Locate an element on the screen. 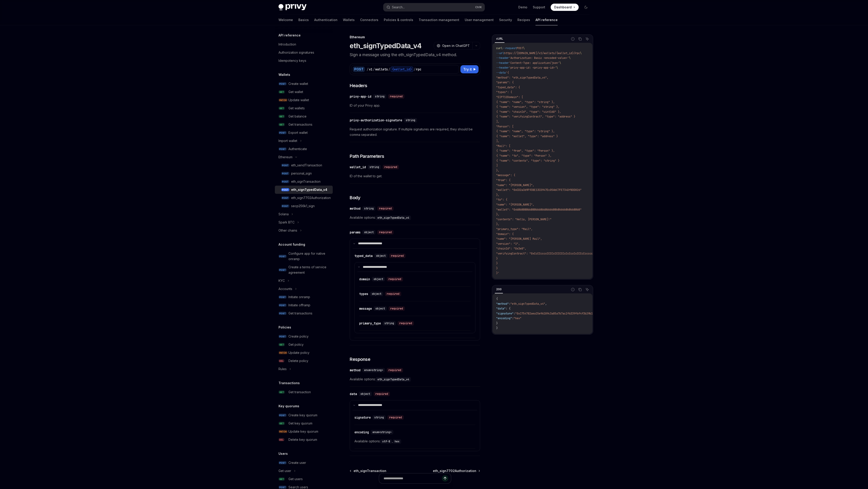 This screenshot has height=489, width=868. div: Update wallet is located at coordinates (299, 100).